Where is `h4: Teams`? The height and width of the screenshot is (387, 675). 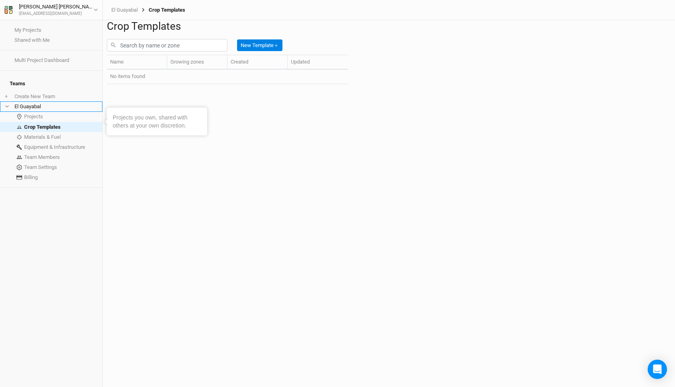 h4: Teams is located at coordinates (51, 84).